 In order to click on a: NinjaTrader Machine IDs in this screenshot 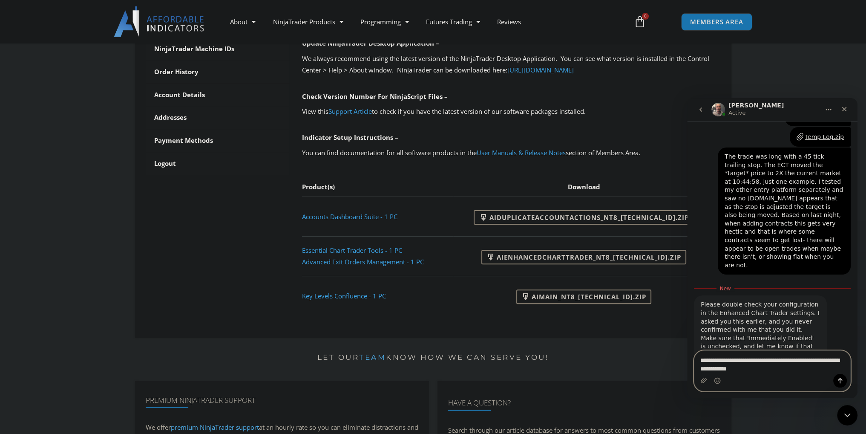, I will do `click(218, 49)`.